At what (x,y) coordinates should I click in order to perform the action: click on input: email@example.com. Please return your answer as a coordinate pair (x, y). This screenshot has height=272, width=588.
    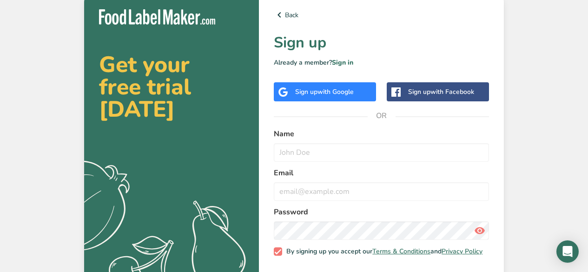
    Looking at the image, I should click on (381, 192).